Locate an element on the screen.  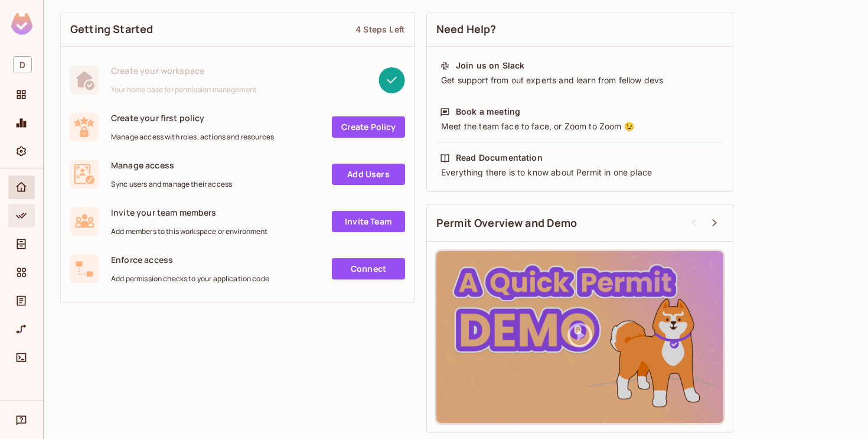
div: Directory is located at coordinates (21, 244).